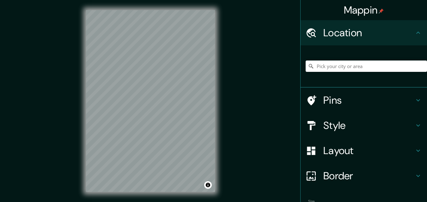 This screenshot has height=202, width=427. I want to click on h4: Pins, so click(369, 100).